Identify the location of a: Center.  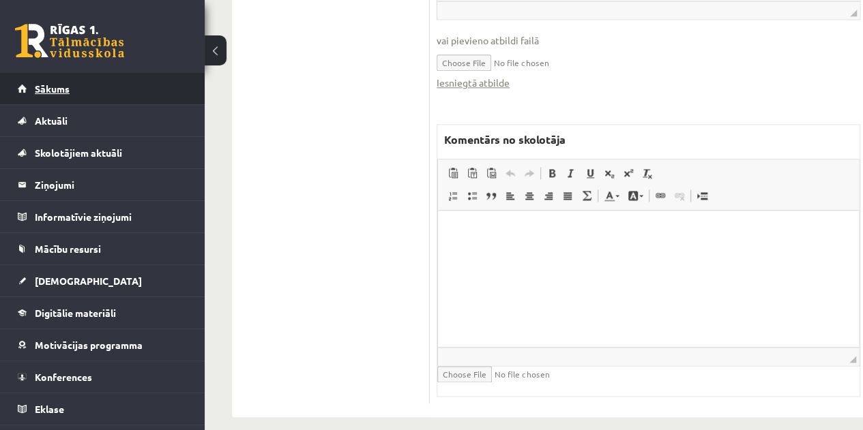
(529, 196).